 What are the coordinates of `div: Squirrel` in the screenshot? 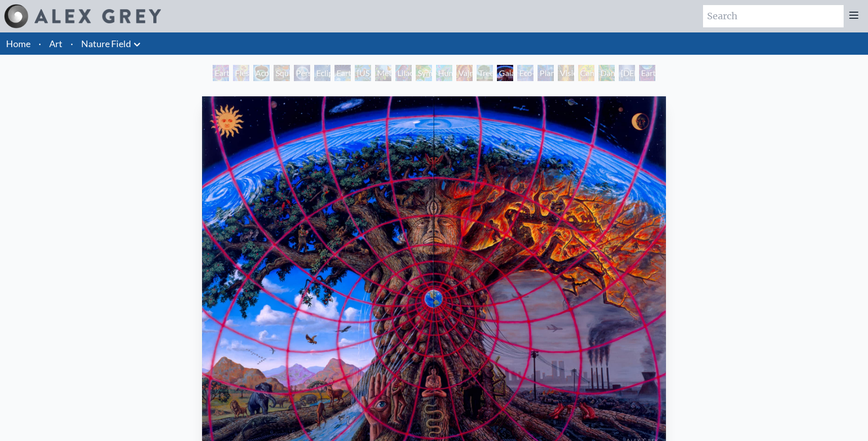 It's located at (281, 73).